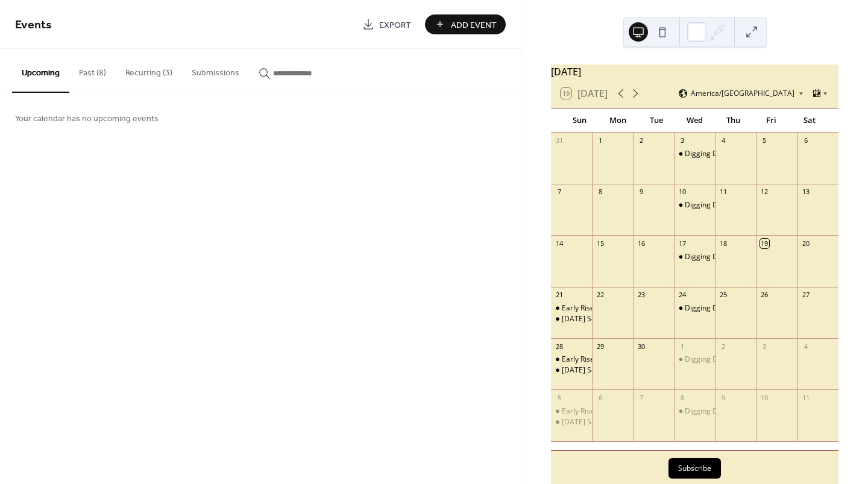 This screenshot has width=868, height=484. I want to click on div: 30, so click(641, 346).